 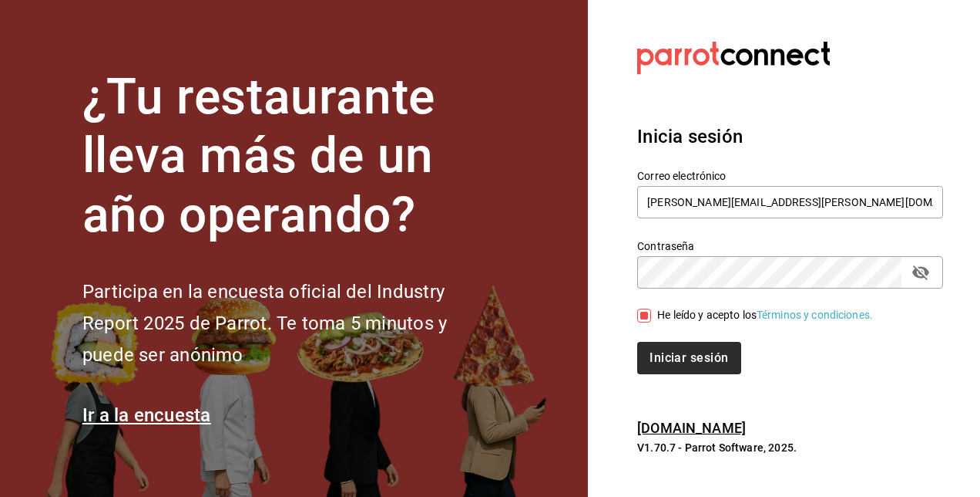 What do you see at coordinates (790, 137) in the screenshot?
I see `h3: Inicia sesión` at bounding box center [790, 137].